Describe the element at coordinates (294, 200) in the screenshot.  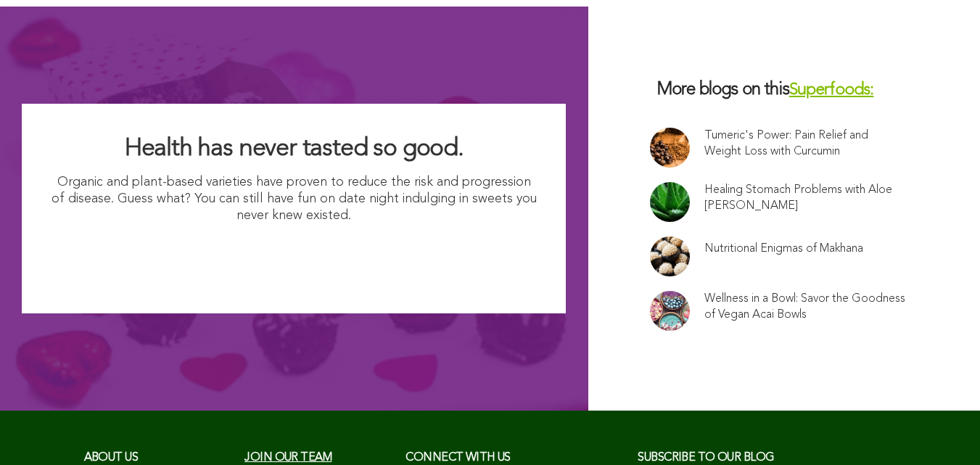
I see `p: Organic and plant-based varieties have proven to reduce the risk and progression of disease. Gues...` at that location.